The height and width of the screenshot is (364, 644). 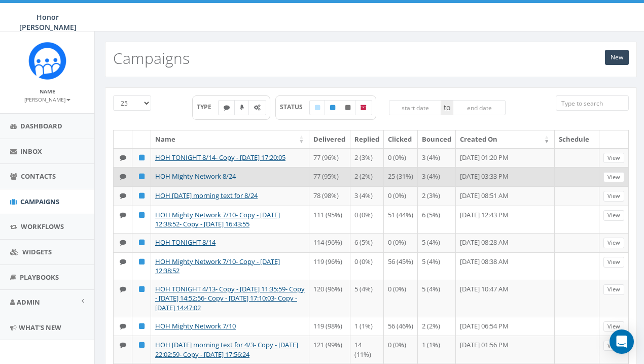 I want to click on img: Rally_Corp_Icon_1.png, so click(x=47, y=60).